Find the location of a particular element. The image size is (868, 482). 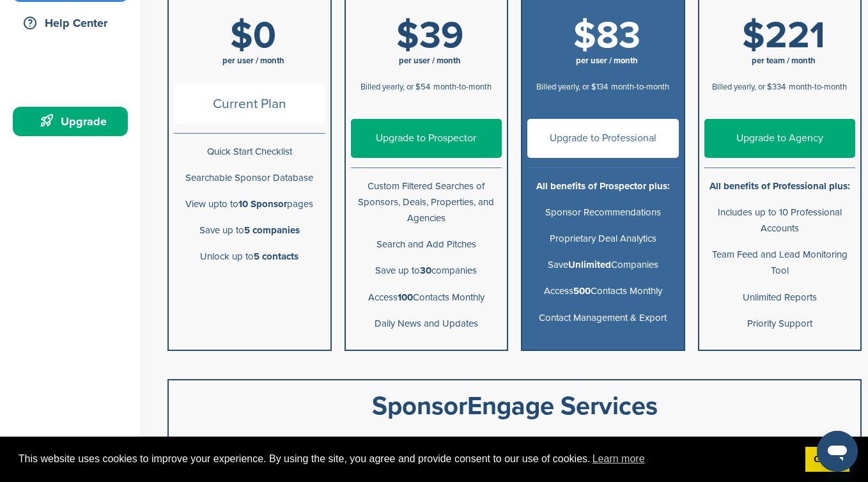

p: Quick Start Checklist is located at coordinates (249, 152).